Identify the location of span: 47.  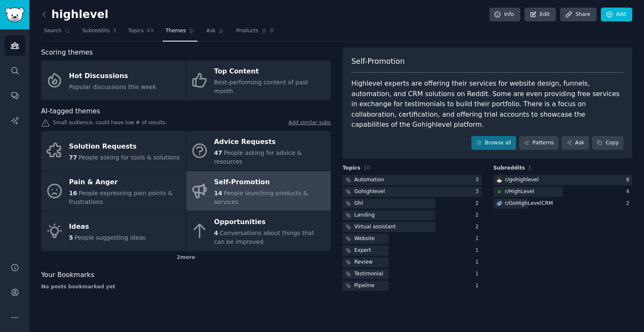
(218, 153).